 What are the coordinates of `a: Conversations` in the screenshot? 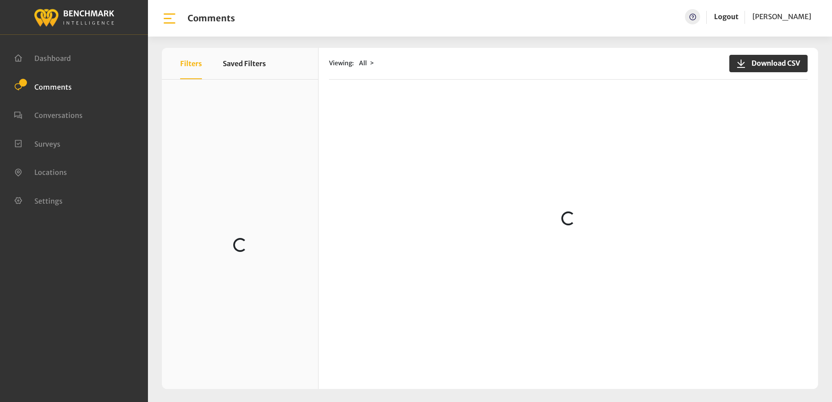 It's located at (48, 114).